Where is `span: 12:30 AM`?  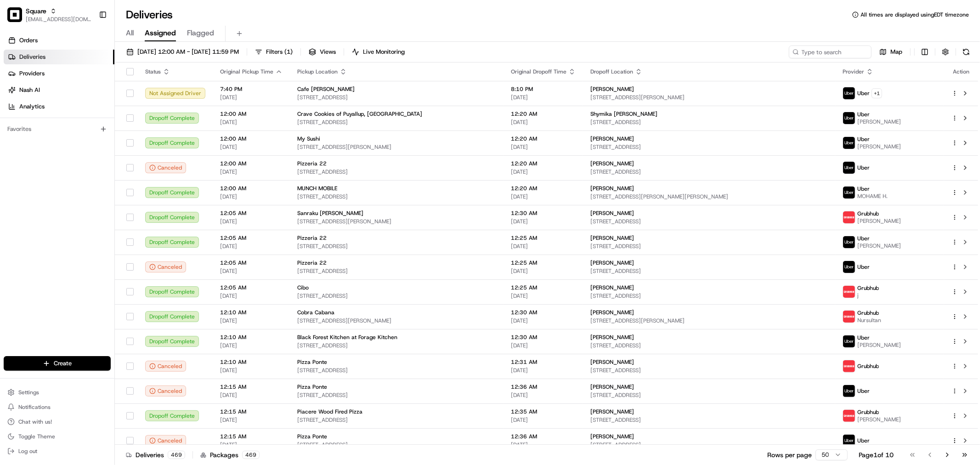
span: 12:30 AM is located at coordinates (543, 338).